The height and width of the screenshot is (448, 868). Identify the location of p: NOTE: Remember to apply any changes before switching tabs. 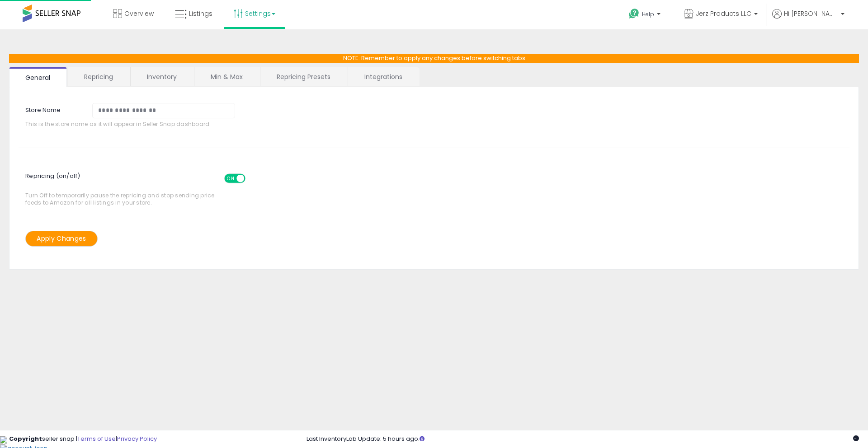
(434, 58).